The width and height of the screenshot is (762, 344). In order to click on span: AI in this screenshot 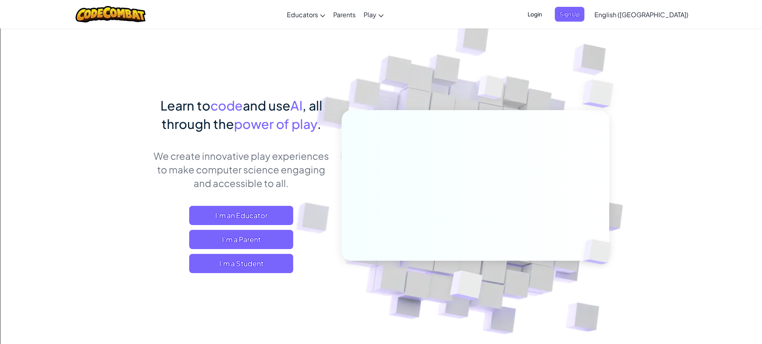, I will do `click(296, 105)`.